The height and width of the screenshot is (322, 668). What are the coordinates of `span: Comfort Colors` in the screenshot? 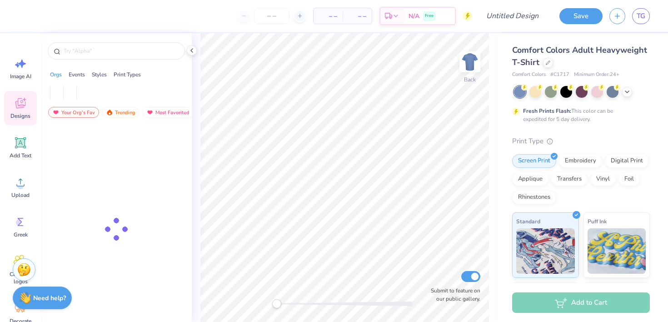 It's located at (529, 75).